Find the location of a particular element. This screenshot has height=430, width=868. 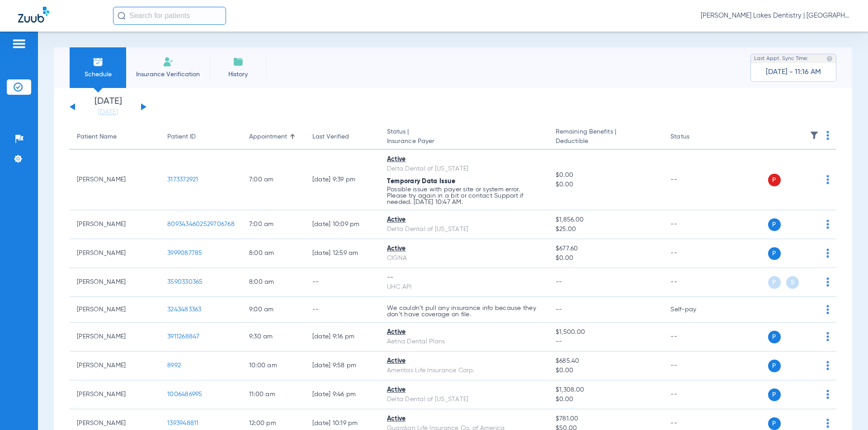

span: 8093434602529706768 is located at coordinates (201, 224).